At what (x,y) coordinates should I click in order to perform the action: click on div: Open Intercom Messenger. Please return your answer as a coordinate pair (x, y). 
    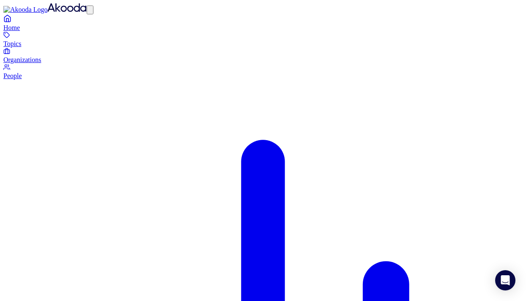
    Looking at the image, I should click on (505, 281).